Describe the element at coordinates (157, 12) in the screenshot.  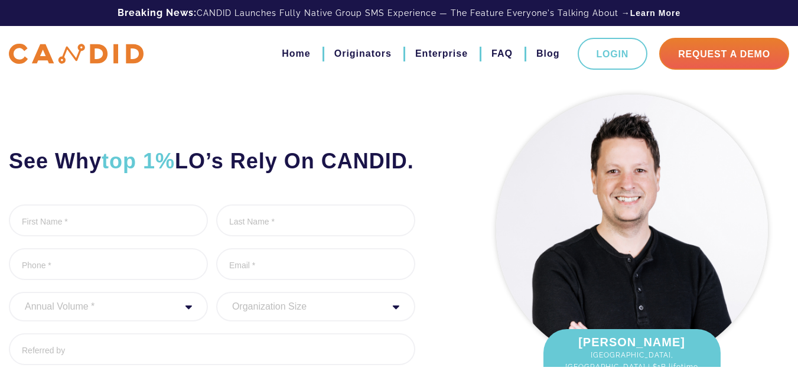
I see `b: Breaking News:` at that location.